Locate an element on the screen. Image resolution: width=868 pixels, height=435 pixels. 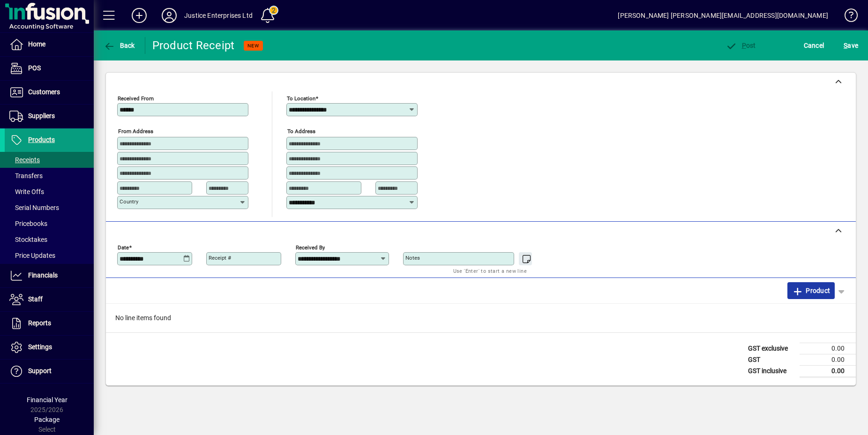
span: Price Updates is located at coordinates (32, 255).